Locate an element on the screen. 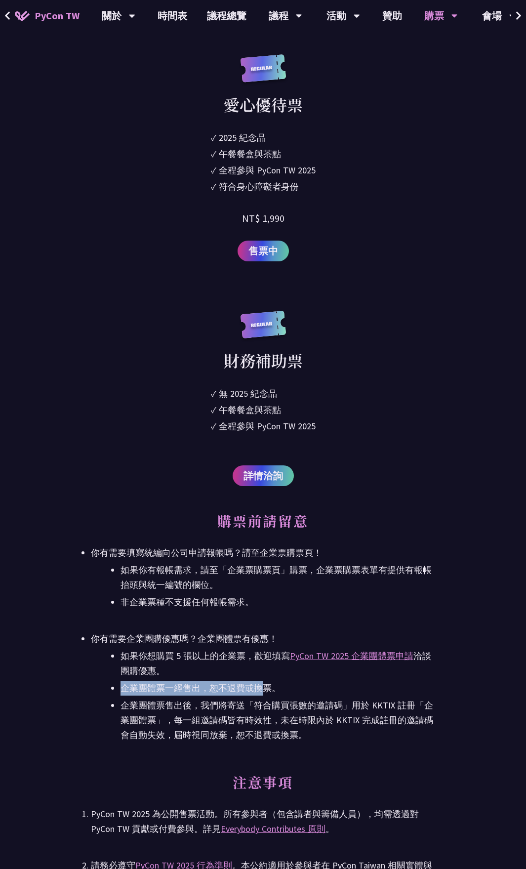  div: 愛心優待票 is located at coordinates (263, 104).